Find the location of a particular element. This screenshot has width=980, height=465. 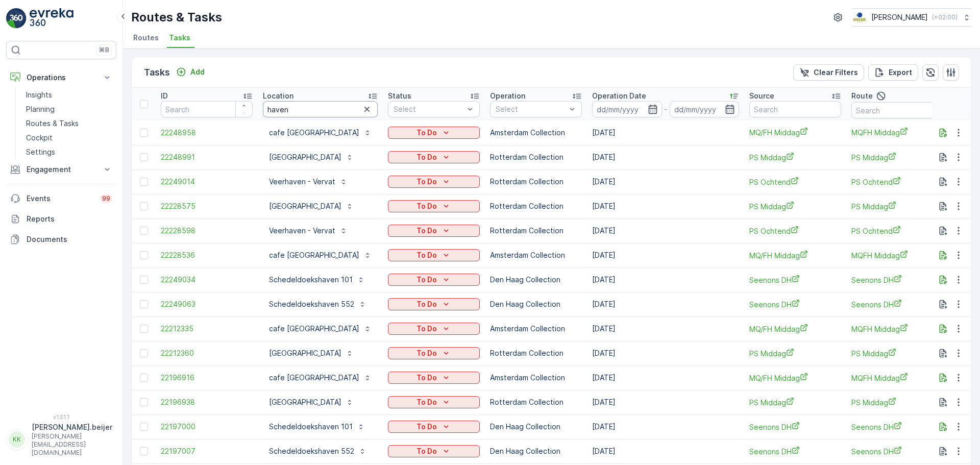

button: Operations is located at coordinates (61, 78).